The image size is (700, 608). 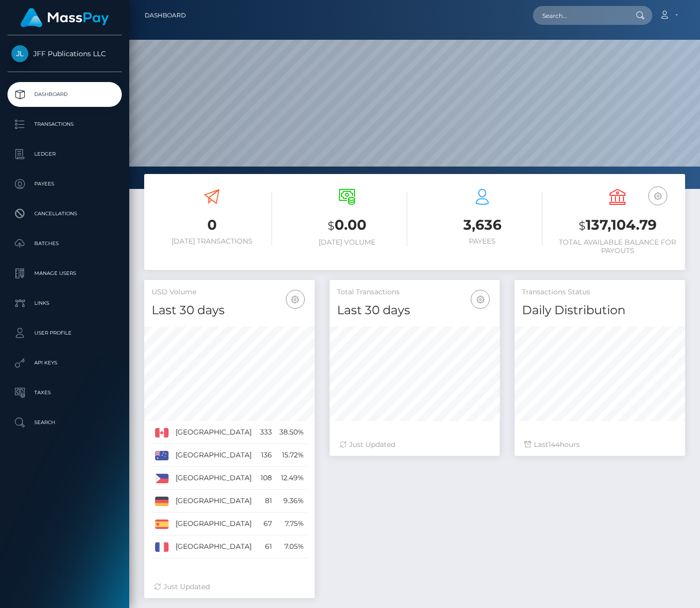 I want to click on td: 67, so click(x=265, y=523).